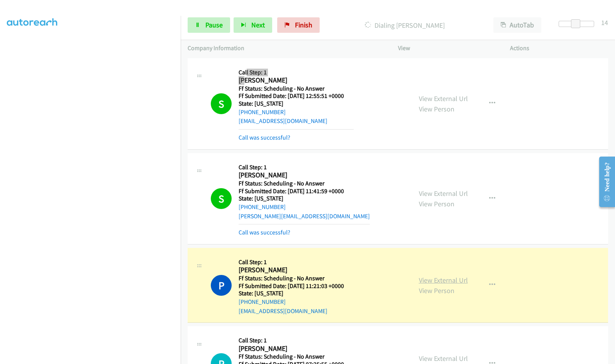 The width and height of the screenshot is (615, 364). I want to click on a: Finish, so click(298, 25).